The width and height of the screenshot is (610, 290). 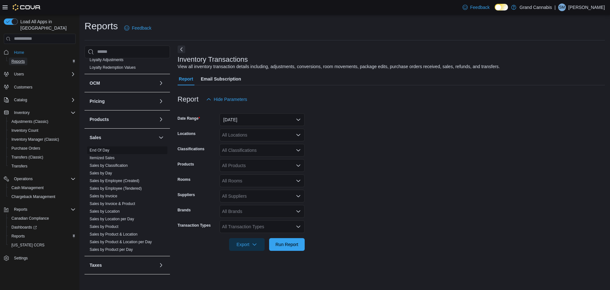 I want to click on h3: Pricing, so click(x=97, y=101).